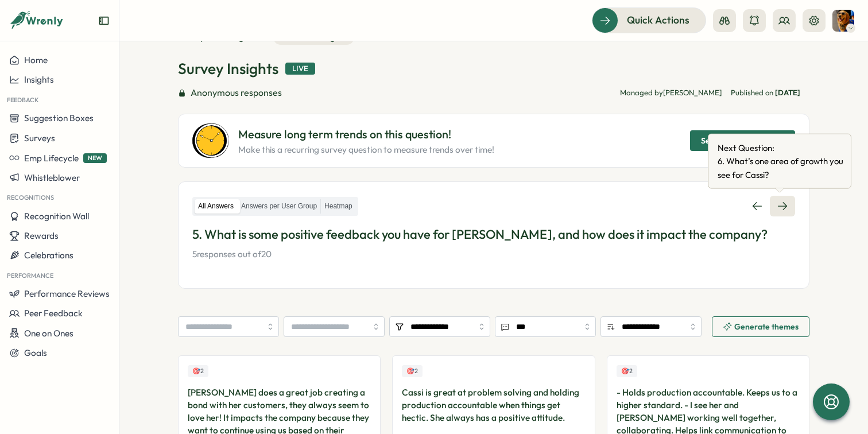  Describe the element at coordinates (338, 206) in the screenshot. I see `label: Heatmap` at that location.